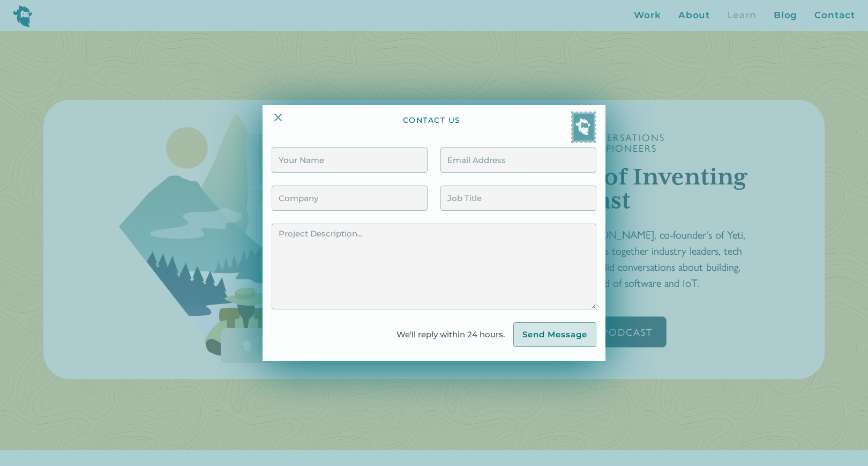 Image resolution: width=868 pixels, height=466 pixels. Describe the element at coordinates (455, 334) in the screenshot. I see `div: We'll reply within 24 hours.` at that location.